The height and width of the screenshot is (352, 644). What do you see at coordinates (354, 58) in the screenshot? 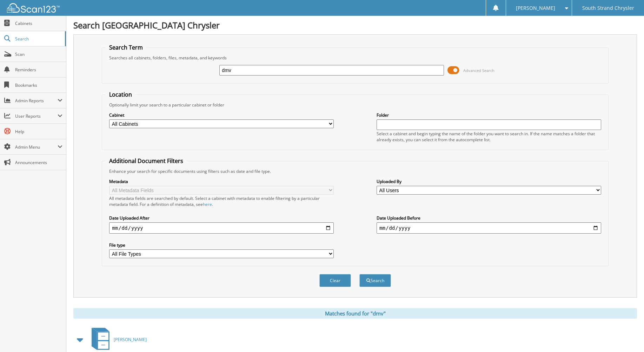
I see `div: Searches all cabinets, folders, files, metadata, and keywords` at bounding box center [354, 58].